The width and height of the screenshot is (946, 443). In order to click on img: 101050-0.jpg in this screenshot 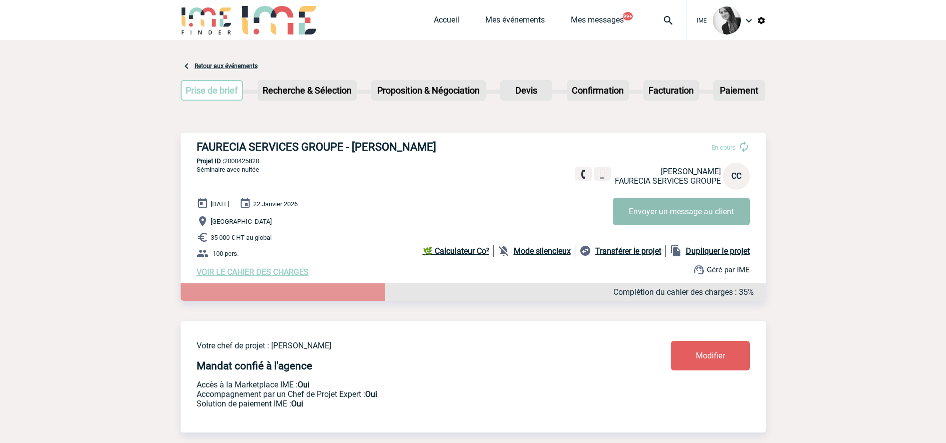, I will do `click(727, 21)`.